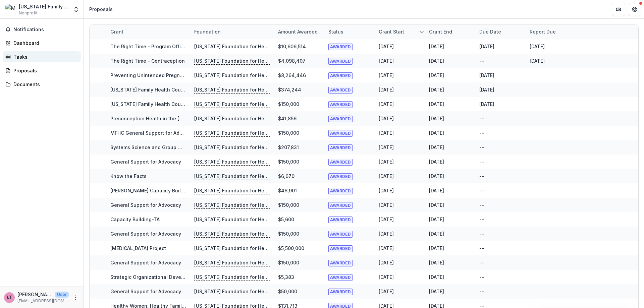 The height and width of the screenshot is (308, 644). I want to click on div: Tasks, so click(44, 56).